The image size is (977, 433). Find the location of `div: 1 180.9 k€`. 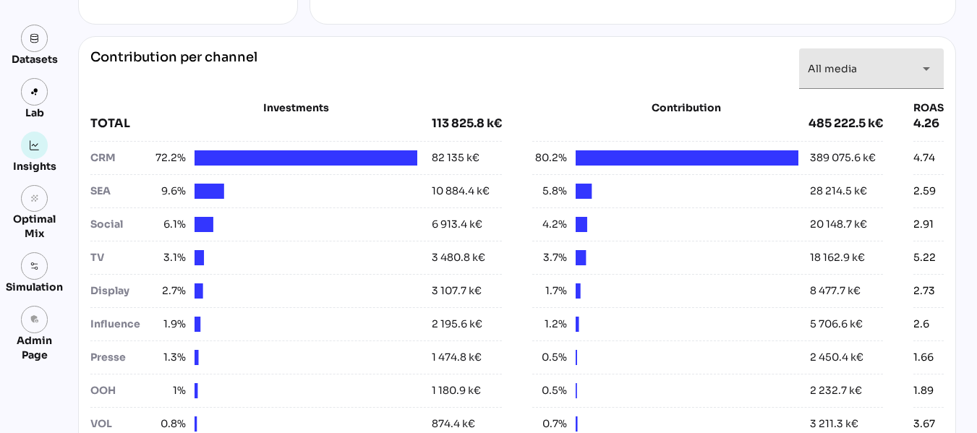

div: 1 180.9 k€ is located at coordinates (456, 390).